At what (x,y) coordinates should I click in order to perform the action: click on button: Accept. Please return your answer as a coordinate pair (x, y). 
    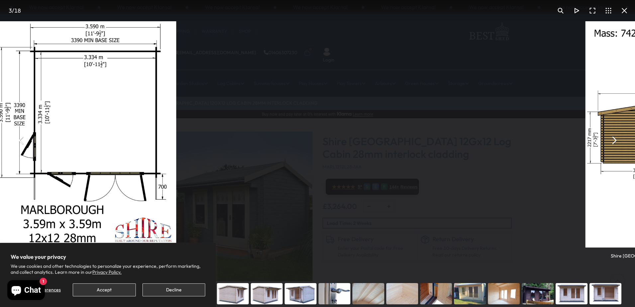
    Looking at the image, I should click on (104, 290).